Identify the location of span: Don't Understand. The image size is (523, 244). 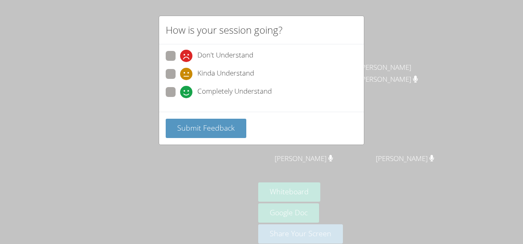
(225, 56).